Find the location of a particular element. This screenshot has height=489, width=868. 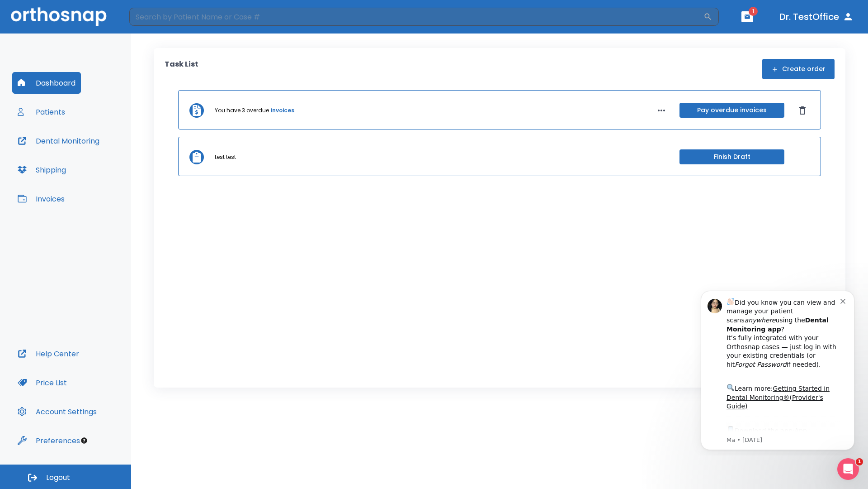

button: Pay overdue invoices is located at coordinates (732, 110).